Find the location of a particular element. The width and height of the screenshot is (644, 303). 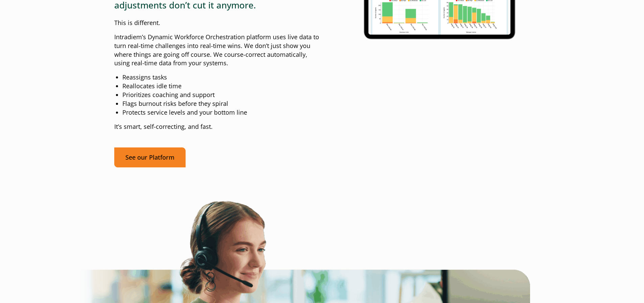

a: See our Platform is located at coordinates (150, 157).